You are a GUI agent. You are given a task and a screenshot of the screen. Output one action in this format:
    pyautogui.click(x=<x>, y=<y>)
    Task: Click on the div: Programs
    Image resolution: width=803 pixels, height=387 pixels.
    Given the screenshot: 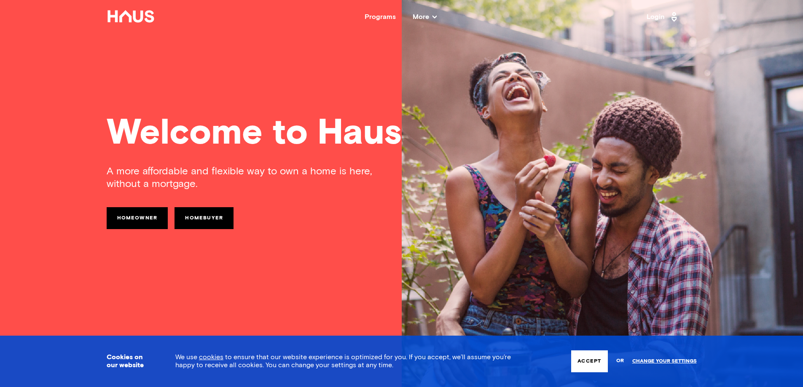 What is the action you would take?
    pyautogui.click(x=380, y=17)
    